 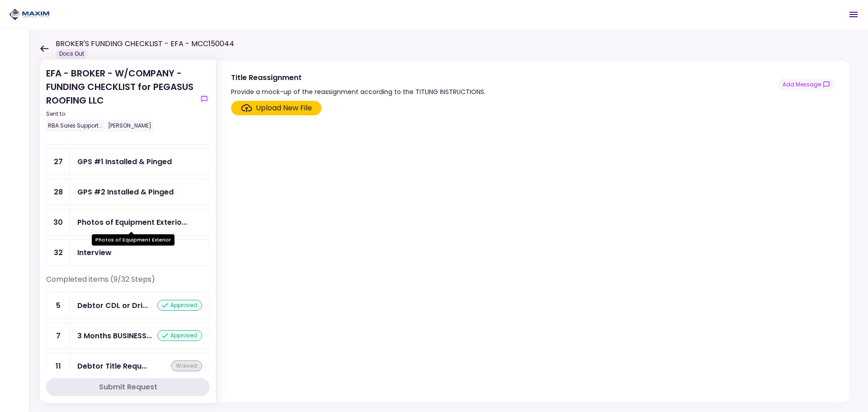 What do you see at coordinates (533, 231) in the screenshot?
I see `div: Title ReassignmentProvide a mock-up of the reassignment according to the TITLING INSTRUCTIONS.sho...` at bounding box center [533, 231].